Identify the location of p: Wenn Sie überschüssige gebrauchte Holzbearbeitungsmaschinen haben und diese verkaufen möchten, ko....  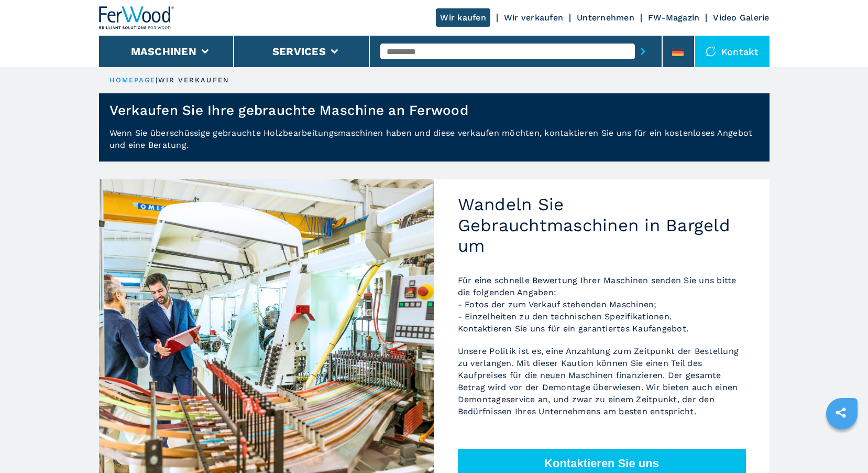
(435, 144).